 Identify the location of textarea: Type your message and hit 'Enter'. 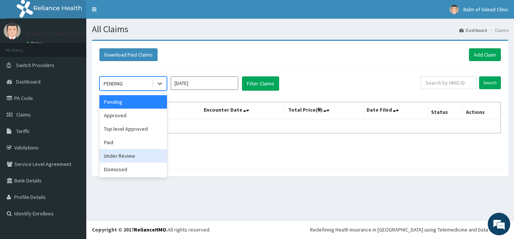
(73, 173).